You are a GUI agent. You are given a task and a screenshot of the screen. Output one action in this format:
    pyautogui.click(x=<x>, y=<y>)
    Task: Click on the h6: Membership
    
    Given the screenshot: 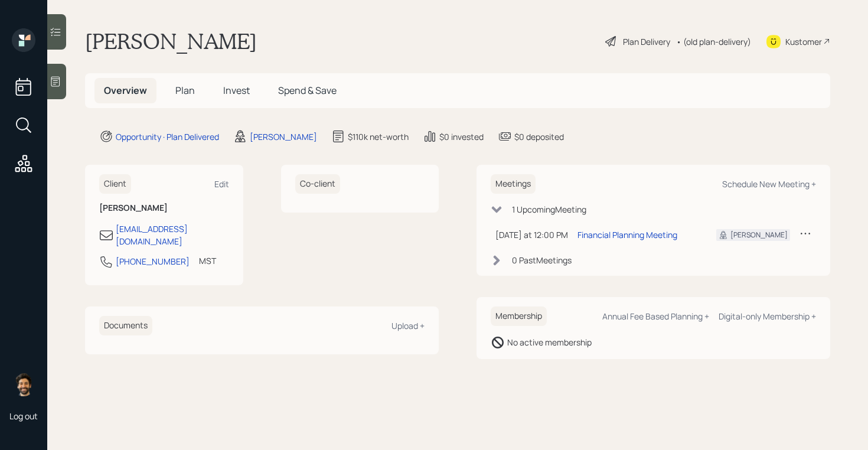 What is the action you would take?
    pyautogui.click(x=518, y=316)
    